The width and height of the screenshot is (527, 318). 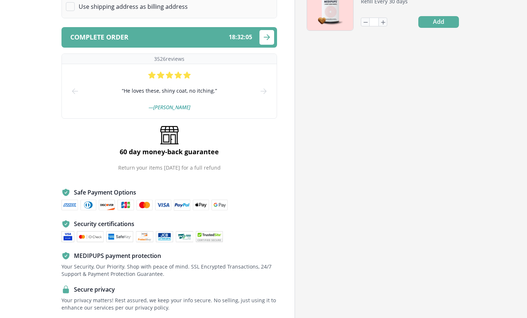 I want to click on img: paypal, so click(x=182, y=205).